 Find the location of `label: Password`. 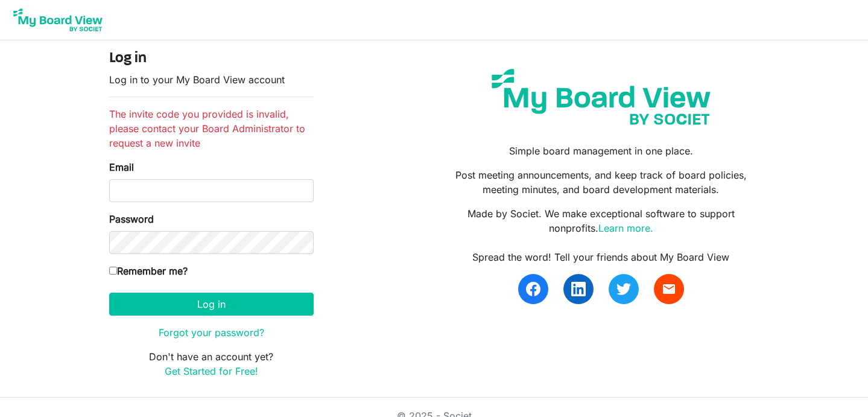

label: Password is located at coordinates (132, 219).